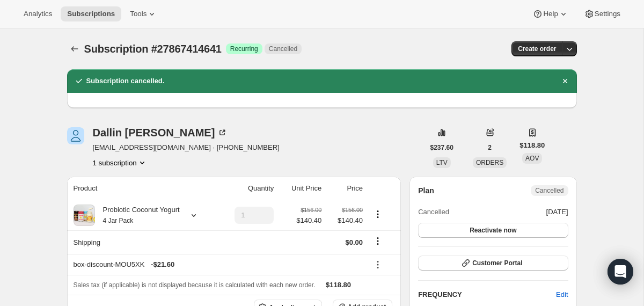  Describe the element at coordinates (620, 272) in the screenshot. I see `div: Open Intercom Messenger` at that location.